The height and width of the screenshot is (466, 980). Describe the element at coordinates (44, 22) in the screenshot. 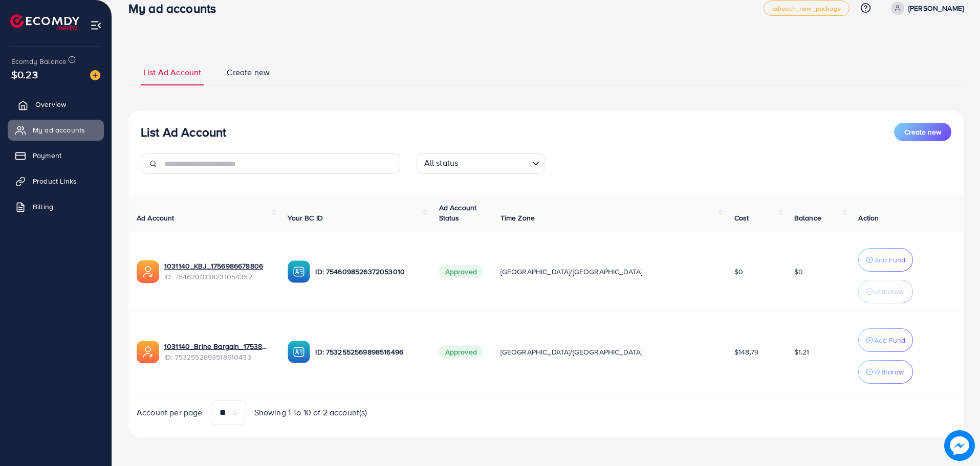

I see `a: logo` at that location.